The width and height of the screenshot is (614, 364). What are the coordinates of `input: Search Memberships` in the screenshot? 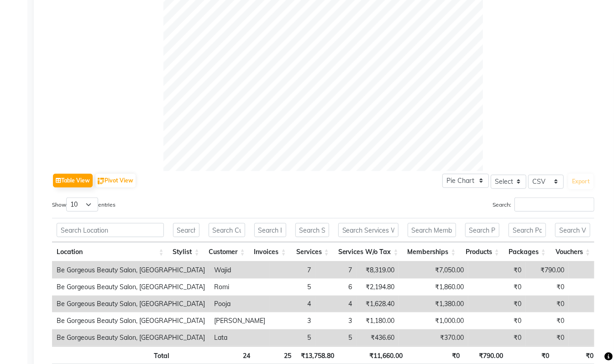 It's located at (432, 230).